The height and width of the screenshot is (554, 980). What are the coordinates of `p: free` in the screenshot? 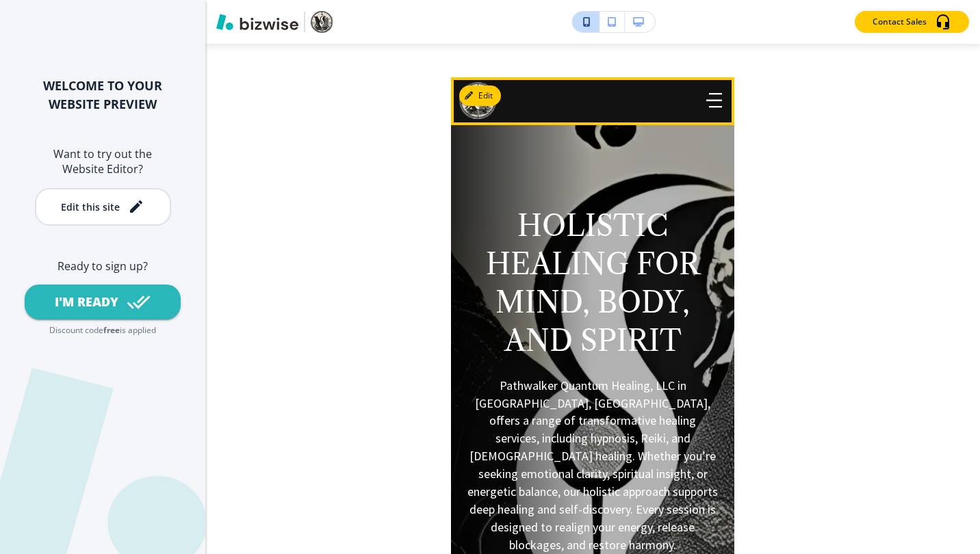 It's located at (112, 331).